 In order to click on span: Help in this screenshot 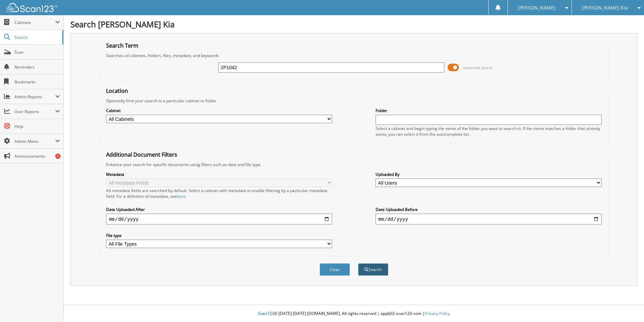, I will do `click(37, 126)`.